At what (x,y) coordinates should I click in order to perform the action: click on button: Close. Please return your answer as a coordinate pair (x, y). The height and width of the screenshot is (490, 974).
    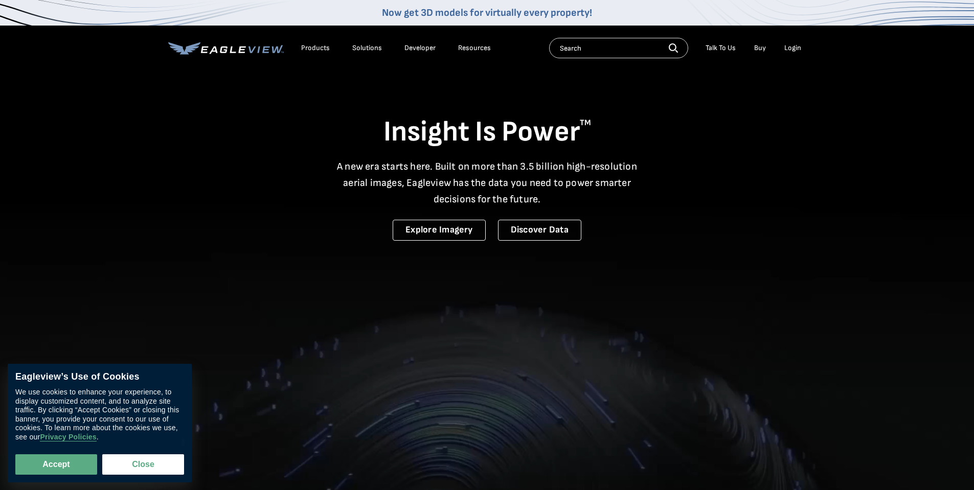
    Looking at the image, I should click on (143, 465).